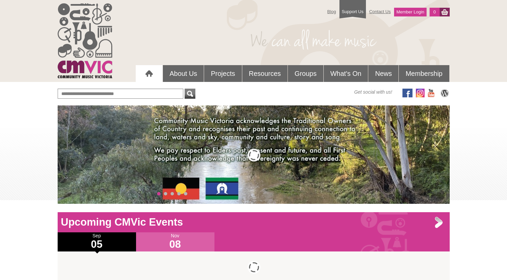  Describe the element at coordinates (435, 12) in the screenshot. I see `a: 0` at that location.